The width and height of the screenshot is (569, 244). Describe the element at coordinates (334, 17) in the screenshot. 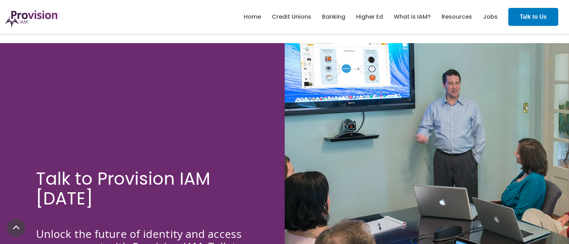

I see `a: Banking` at that location.